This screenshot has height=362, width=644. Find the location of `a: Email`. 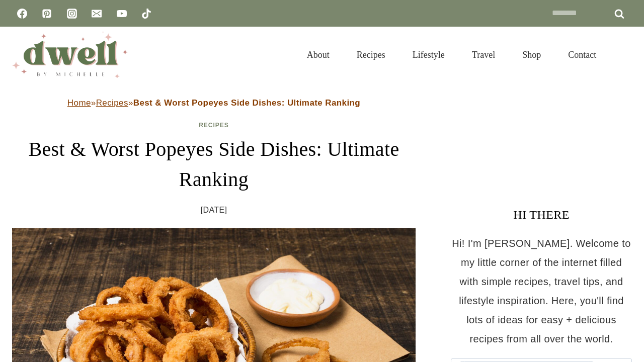

a: Email is located at coordinates (97, 14).